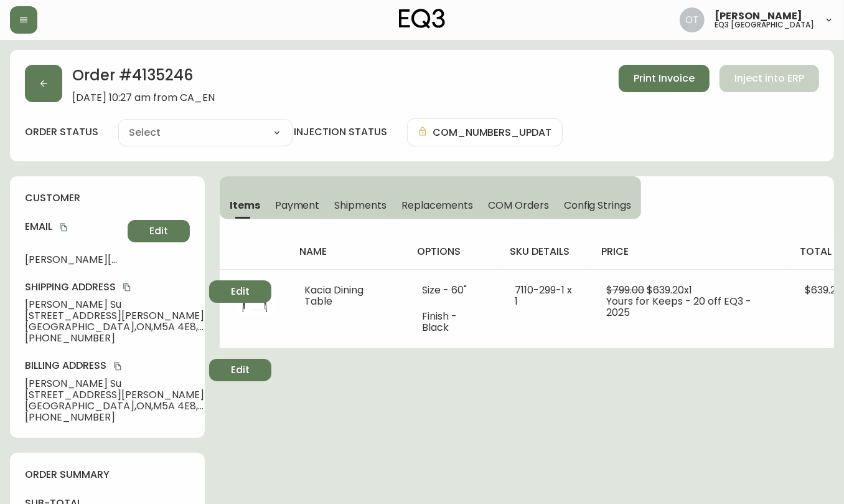  Describe the element at coordinates (422, 19) in the screenshot. I see `img: logo` at that location.